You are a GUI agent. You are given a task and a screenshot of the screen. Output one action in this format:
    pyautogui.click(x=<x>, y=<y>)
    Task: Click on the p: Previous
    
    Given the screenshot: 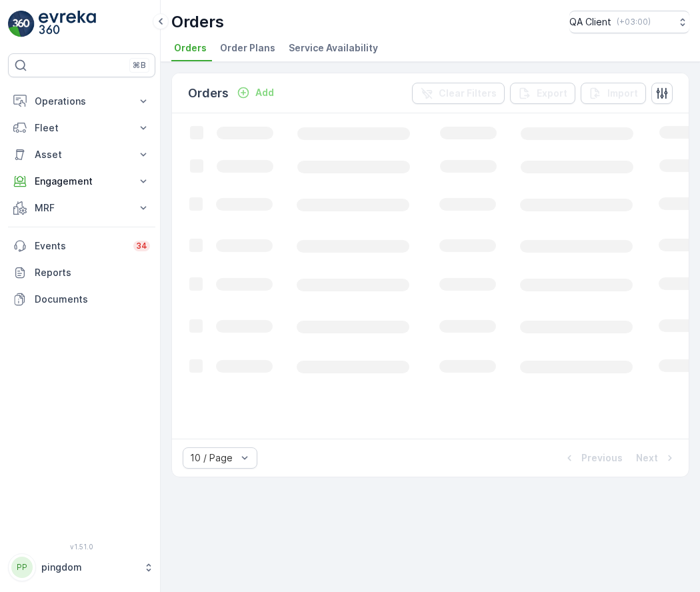 What is the action you would take?
    pyautogui.click(x=602, y=458)
    